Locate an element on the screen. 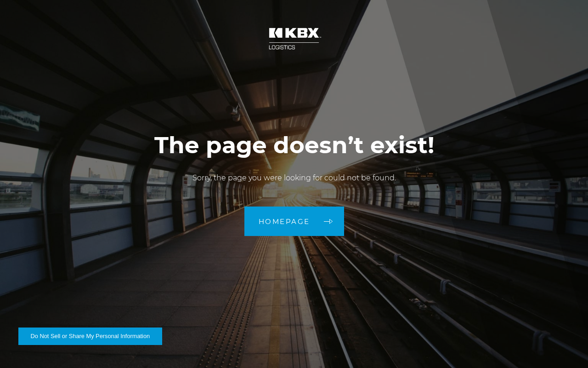 This screenshot has height=368, width=588. button: Do Not Sell or Share My Personal Information is located at coordinates (90, 336).